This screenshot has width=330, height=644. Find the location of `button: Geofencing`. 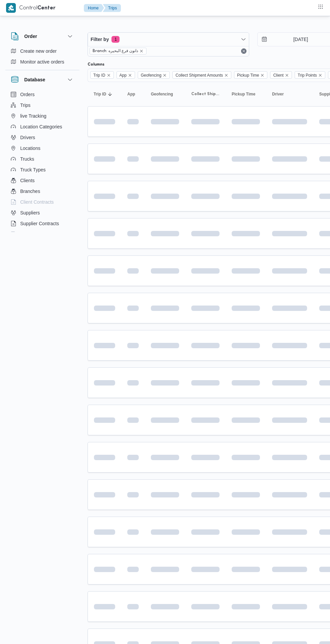

button: Geofencing is located at coordinates (165, 94).